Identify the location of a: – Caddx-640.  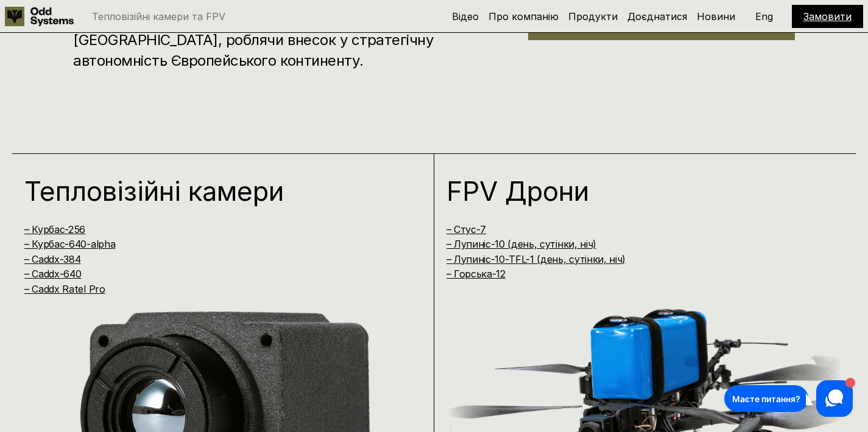
(53, 274).